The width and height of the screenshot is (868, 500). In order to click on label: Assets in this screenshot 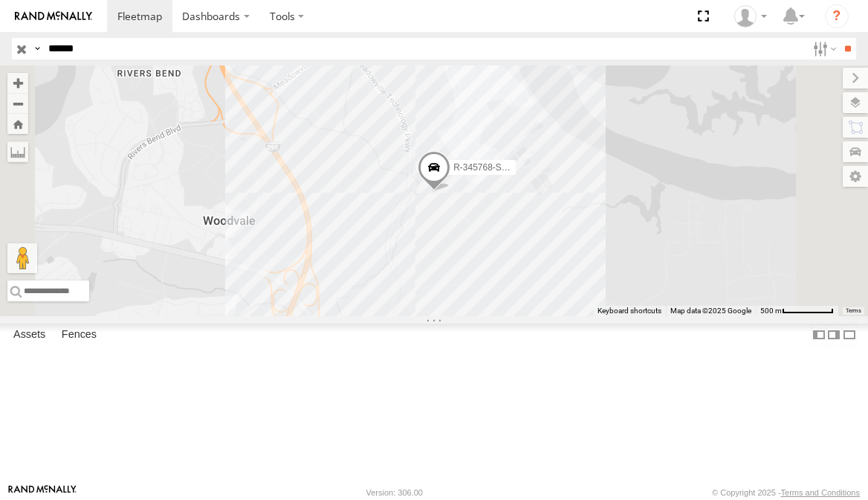, I will do `click(29, 335)`.